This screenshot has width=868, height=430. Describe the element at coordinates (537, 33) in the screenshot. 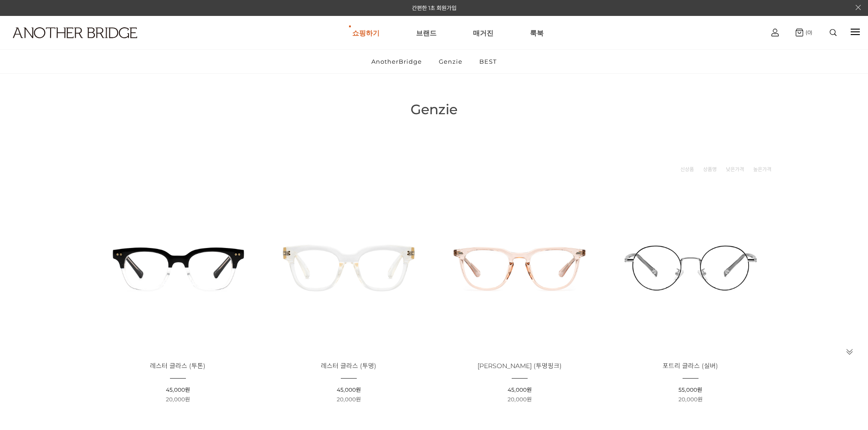

I see `a: 룩북` at that location.